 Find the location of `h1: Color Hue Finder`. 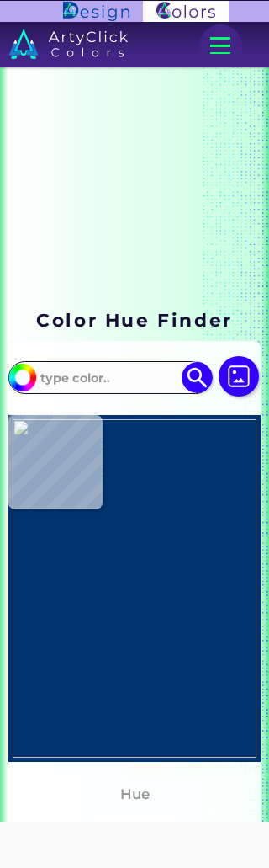

h1: Color Hue Finder is located at coordinates (134, 320).